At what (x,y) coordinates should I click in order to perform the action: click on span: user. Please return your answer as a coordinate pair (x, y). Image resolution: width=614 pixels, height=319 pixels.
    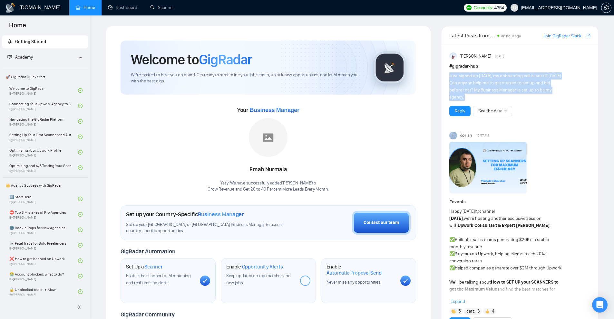
    Looking at the image, I should click on (514, 8).